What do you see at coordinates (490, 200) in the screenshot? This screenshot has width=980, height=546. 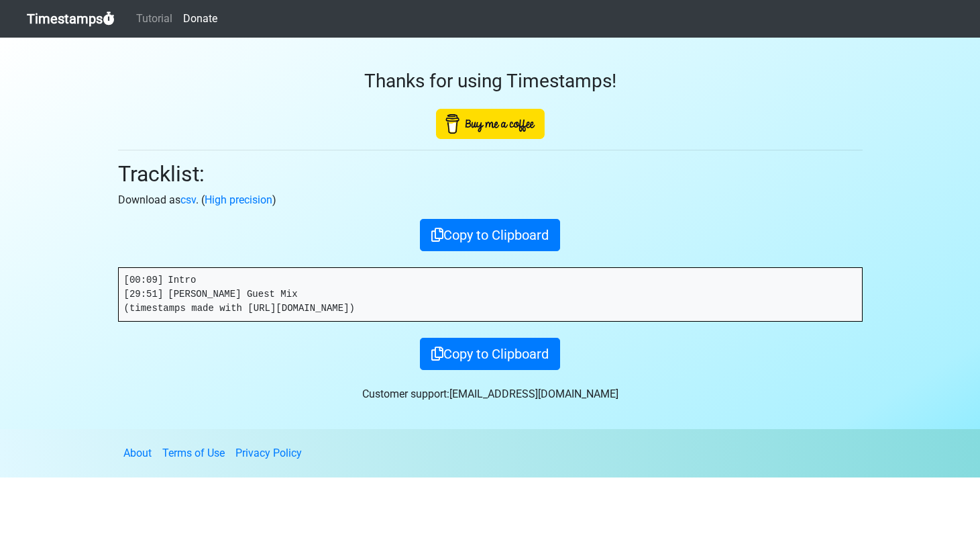 I see `p: Download as . ( )` at bounding box center [490, 200].